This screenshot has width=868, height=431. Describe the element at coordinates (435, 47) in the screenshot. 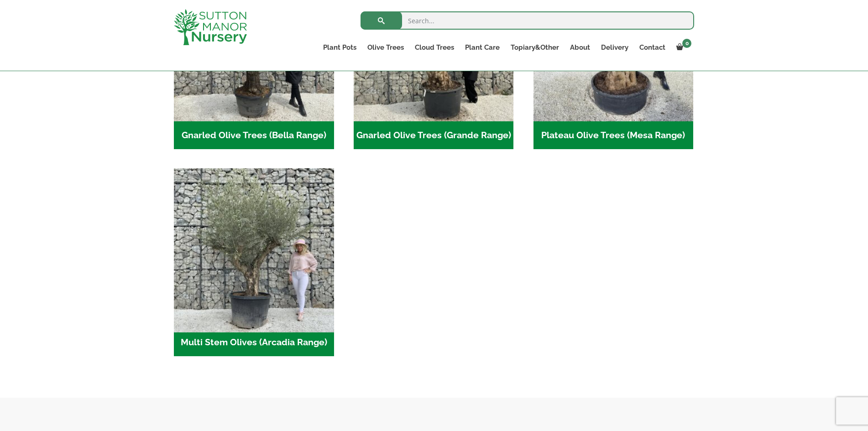

I see `a: Cloud Trees` at that location.